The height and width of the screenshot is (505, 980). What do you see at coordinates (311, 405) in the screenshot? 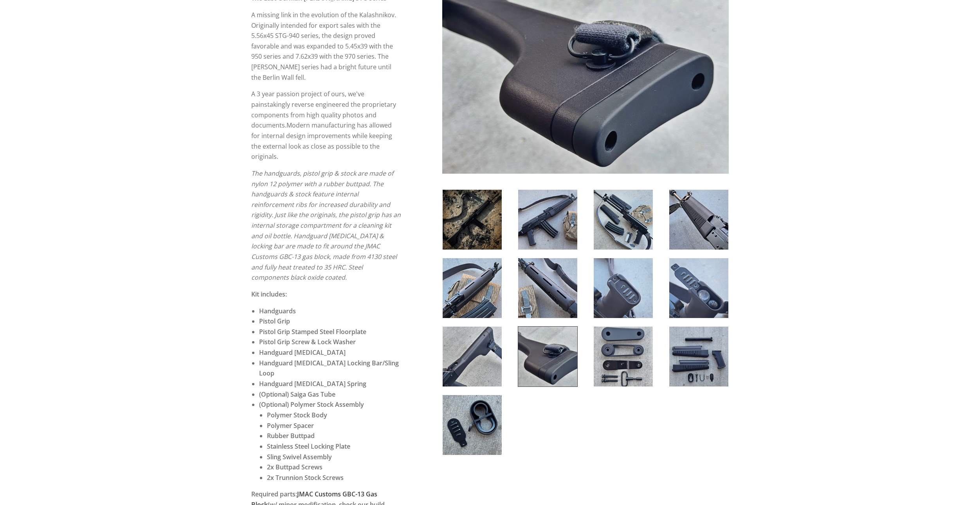
I see `strong: (Optional) Polymer Stock Assembly` at bounding box center [311, 405].